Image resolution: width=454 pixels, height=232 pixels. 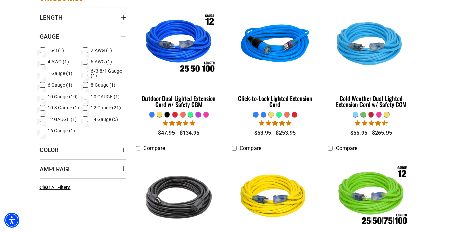 I want to click on span: Color, so click(x=49, y=150).